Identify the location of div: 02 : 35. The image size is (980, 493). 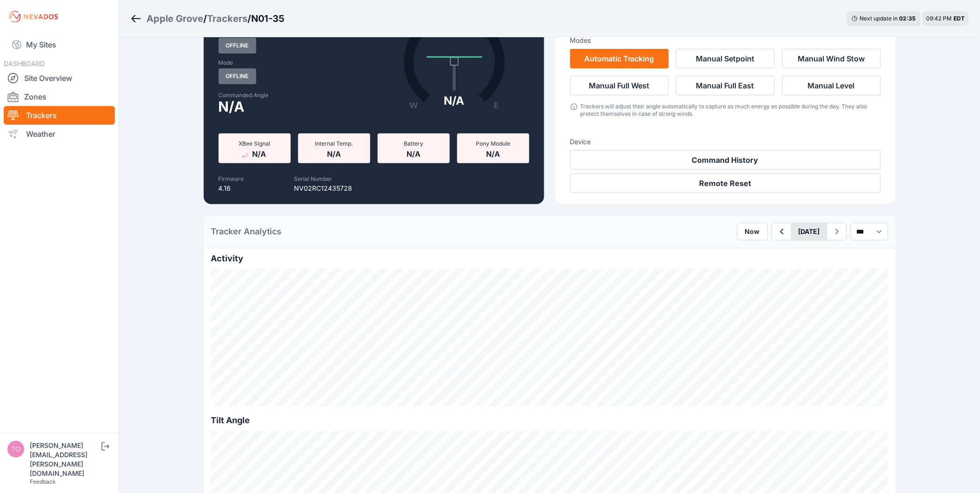
(908, 18).